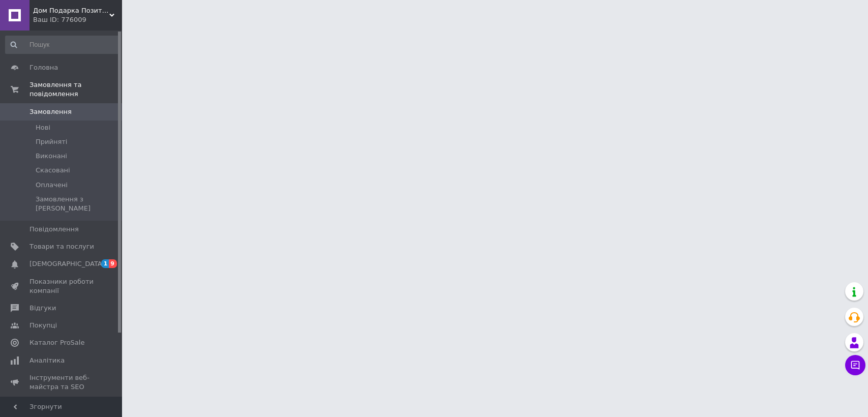  Describe the element at coordinates (51, 142) in the screenshot. I see `span: Прийняті` at that location.